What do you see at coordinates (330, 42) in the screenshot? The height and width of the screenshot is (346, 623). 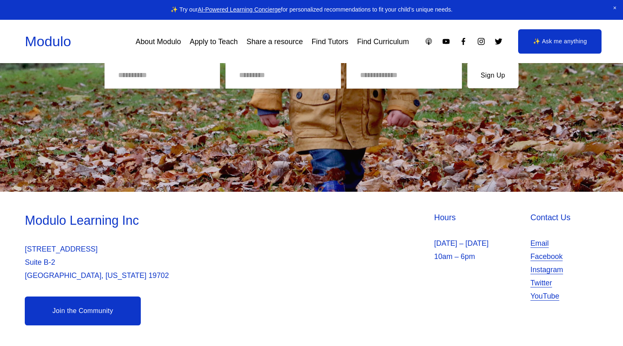 I see `a: Find Tutors` at bounding box center [330, 42].